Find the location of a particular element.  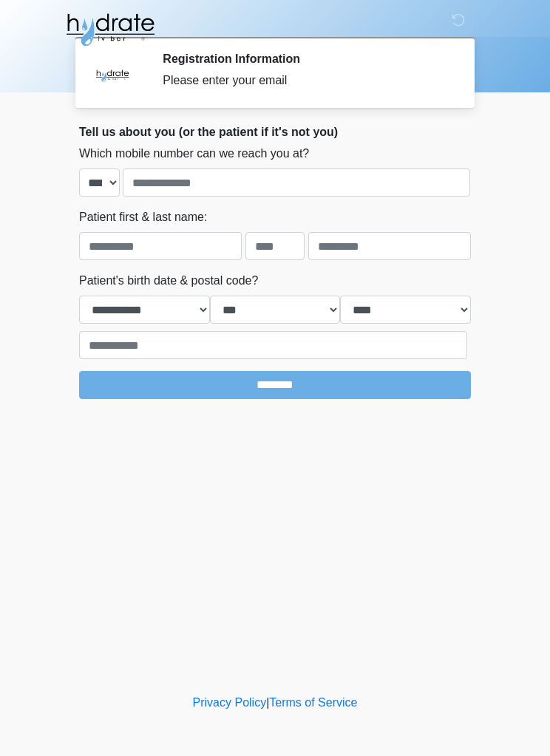

div: Please enter your email is located at coordinates (305, 80).